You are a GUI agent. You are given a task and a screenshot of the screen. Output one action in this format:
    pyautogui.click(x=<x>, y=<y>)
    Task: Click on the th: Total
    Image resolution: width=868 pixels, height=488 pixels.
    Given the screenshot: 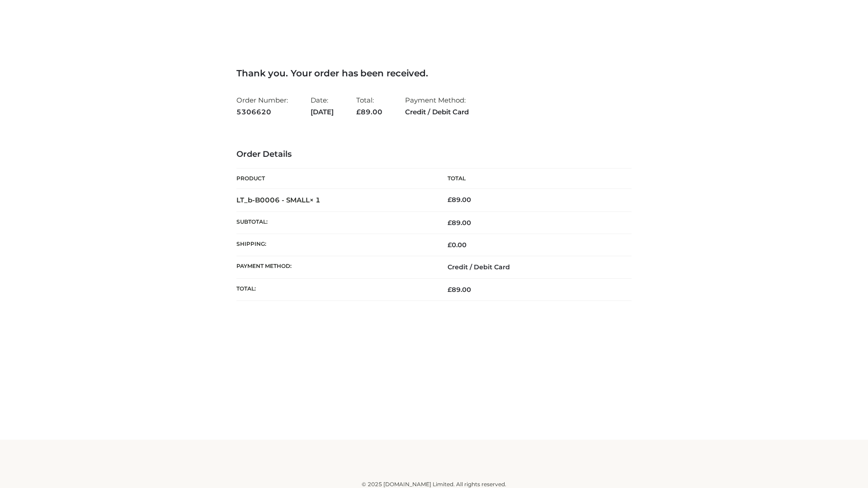 What is the action you would take?
    pyautogui.click(x=533, y=178)
    